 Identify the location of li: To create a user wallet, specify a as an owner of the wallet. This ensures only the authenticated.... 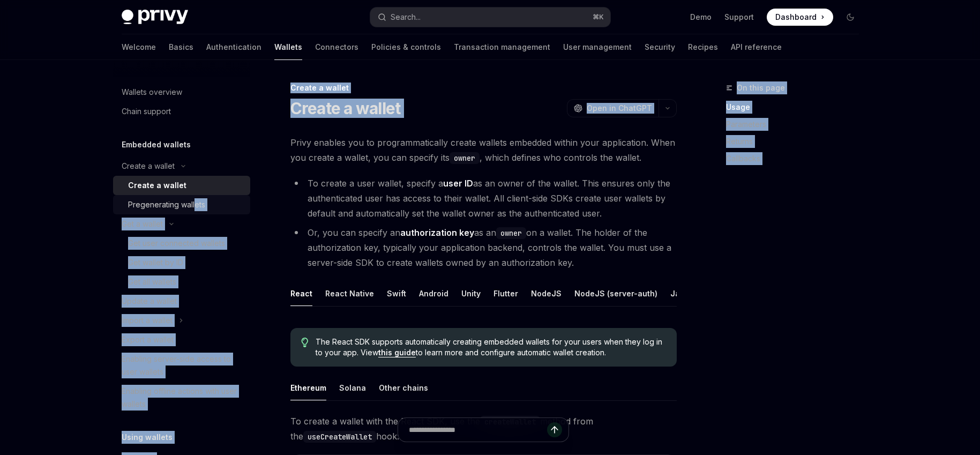
(483, 198).